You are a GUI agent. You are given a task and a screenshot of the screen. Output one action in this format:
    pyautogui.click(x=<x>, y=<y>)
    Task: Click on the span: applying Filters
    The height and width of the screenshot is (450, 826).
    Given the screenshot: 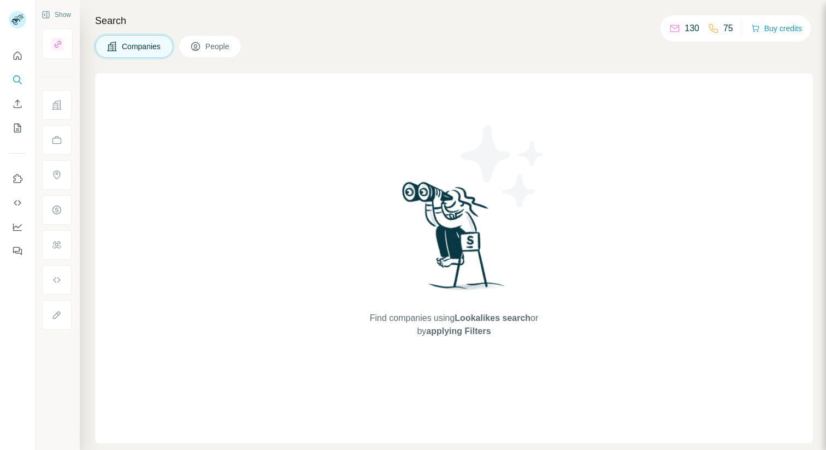 What is the action you would take?
    pyautogui.click(x=459, y=331)
    